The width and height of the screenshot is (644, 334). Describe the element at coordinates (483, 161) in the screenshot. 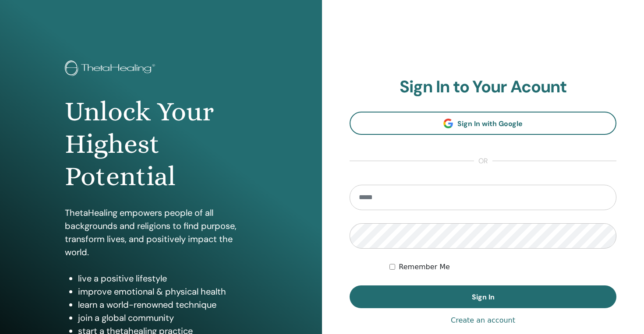

I see `span: or` at that location.